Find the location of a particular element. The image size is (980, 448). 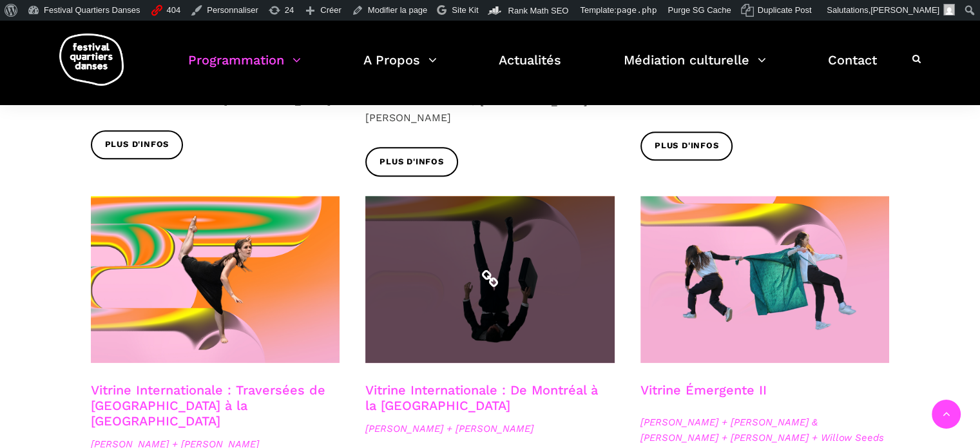

span: page.php is located at coordinates (636, 10).